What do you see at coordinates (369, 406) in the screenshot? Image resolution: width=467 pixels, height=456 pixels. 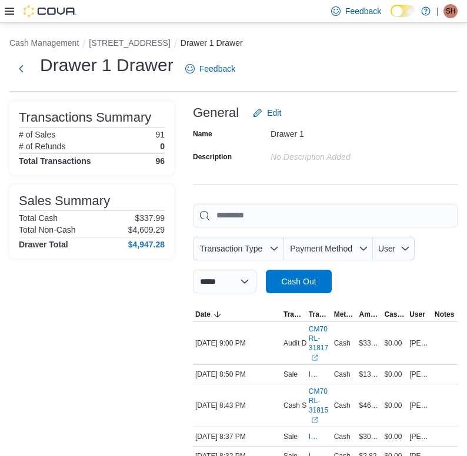 I see `span: $460.00` at bounding box center [369, 406].